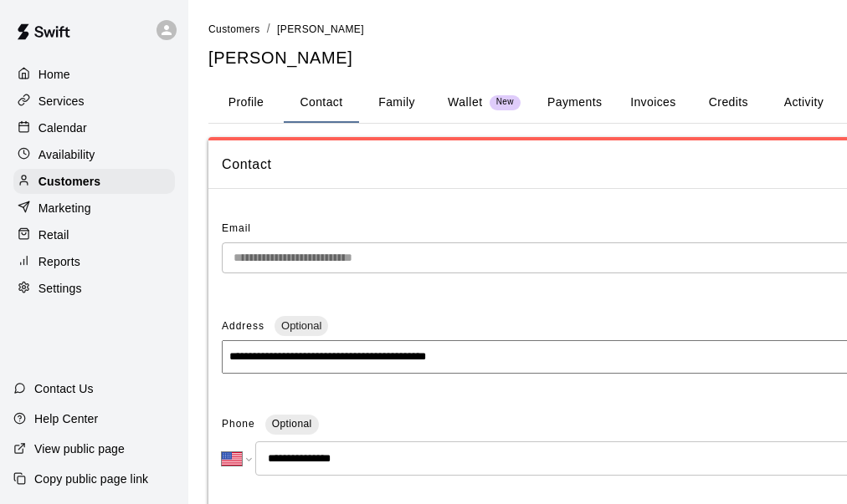 The width and height of the screenshot is (847, 504). I want to click on span: Phone, so click(238, 425).